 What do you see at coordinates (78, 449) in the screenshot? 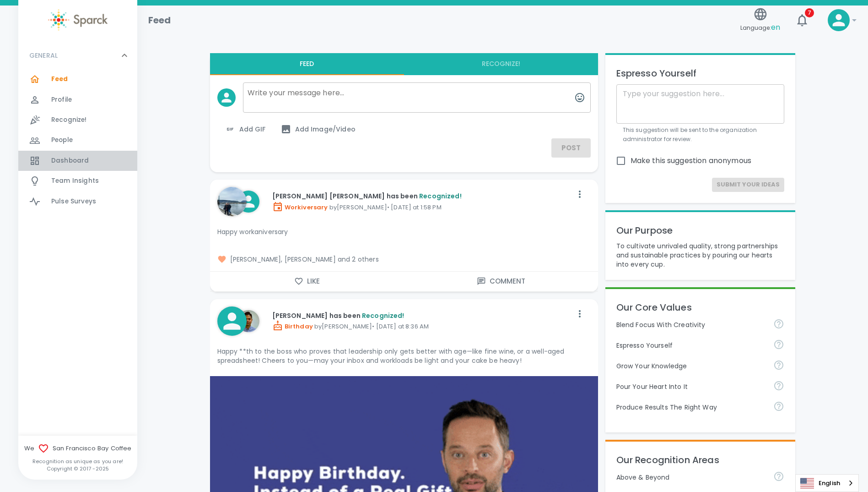
I see `span: We San Francisco Bay Coffee` at bounding box center [78, 449].